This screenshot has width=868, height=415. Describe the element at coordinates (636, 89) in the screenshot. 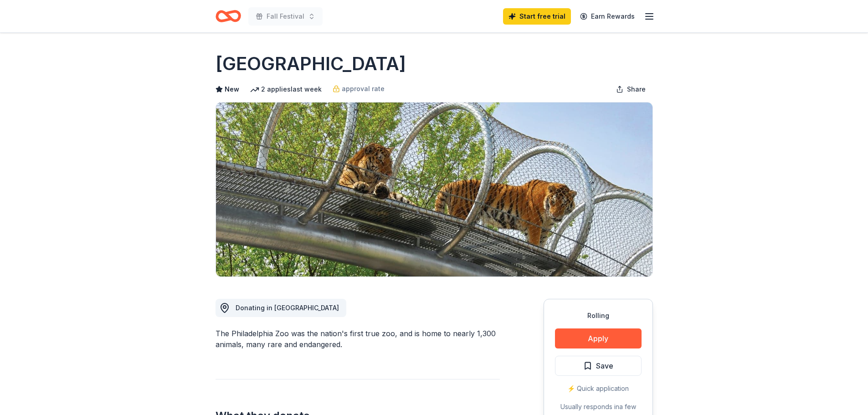

I see `span: Share` at that location.